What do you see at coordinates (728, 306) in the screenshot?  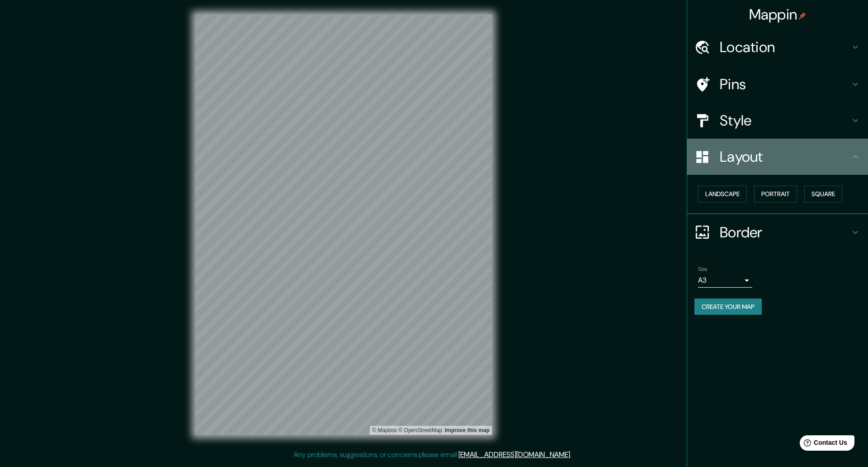 I see `button: Create your map` at bounding box center [728, 306].